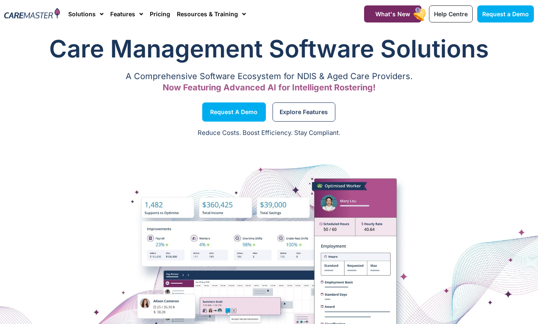 This screenshot has width=538, height=324. I want to click on p: A Comprehensive Software Ecosystem for NDIS & Aged Care Providers., so click(269, 76).